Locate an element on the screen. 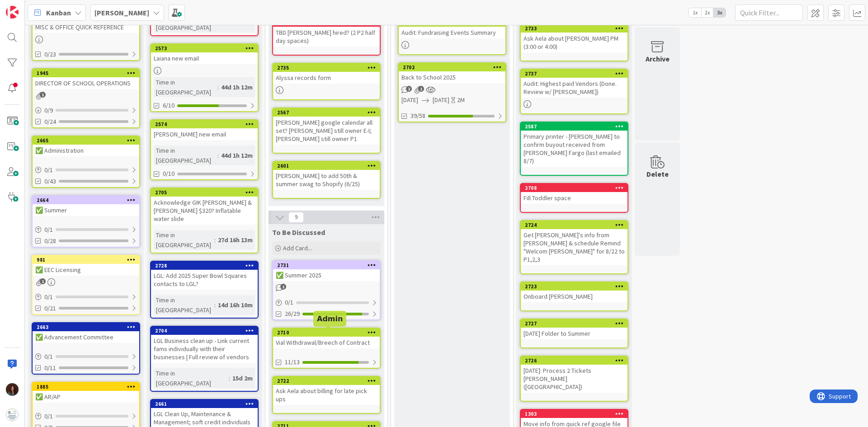 The image size is (868, 427). a: 1945DIRECTOR OF SCHOOL OPERATIONS0/90/24 is located at coordinates (86, 98).